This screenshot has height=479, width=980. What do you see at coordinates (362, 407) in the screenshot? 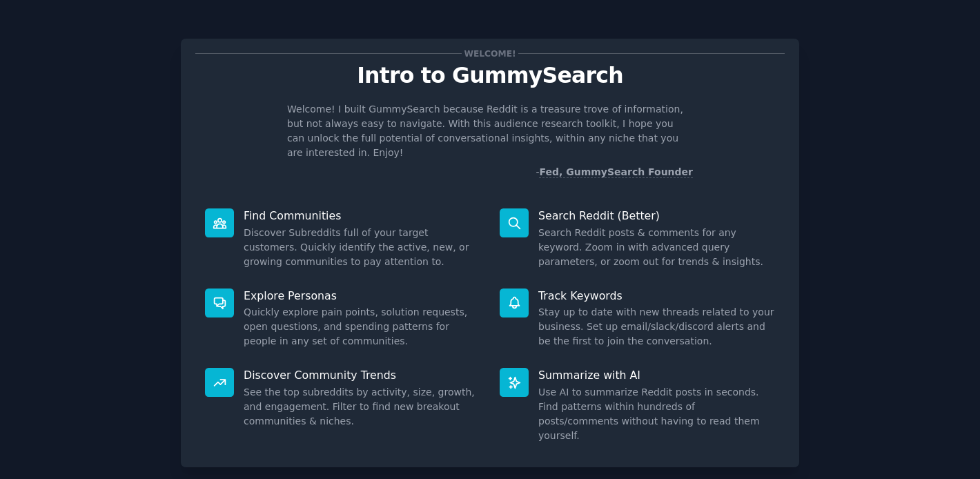
I see `dd: See the top subreddits by activity, size, growth, and engagement. Filter to find new breakout com...` at bounding box center [362, 407].